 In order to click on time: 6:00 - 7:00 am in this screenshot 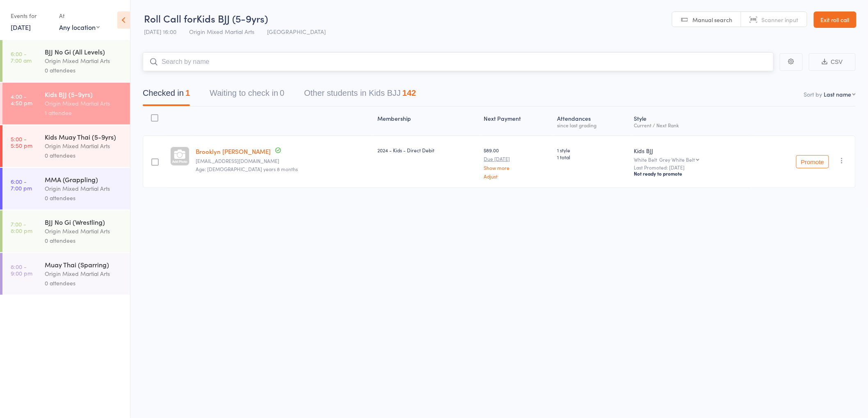, I will do `click(21, 57)`.